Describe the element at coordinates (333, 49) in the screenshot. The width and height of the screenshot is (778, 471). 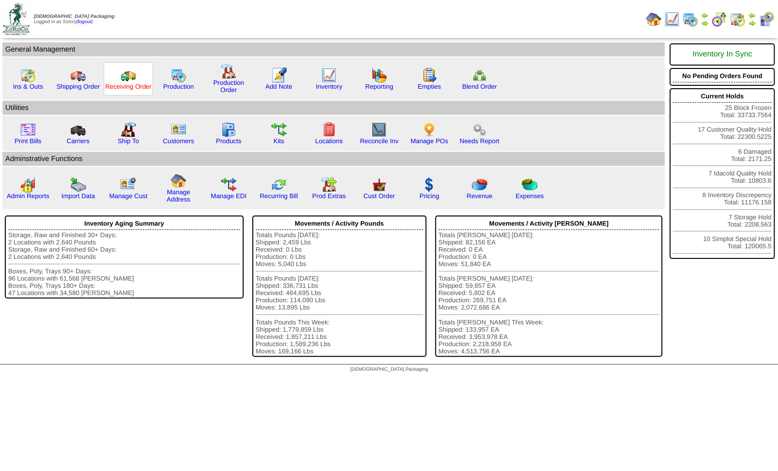
I see `td: General Management` at that location.